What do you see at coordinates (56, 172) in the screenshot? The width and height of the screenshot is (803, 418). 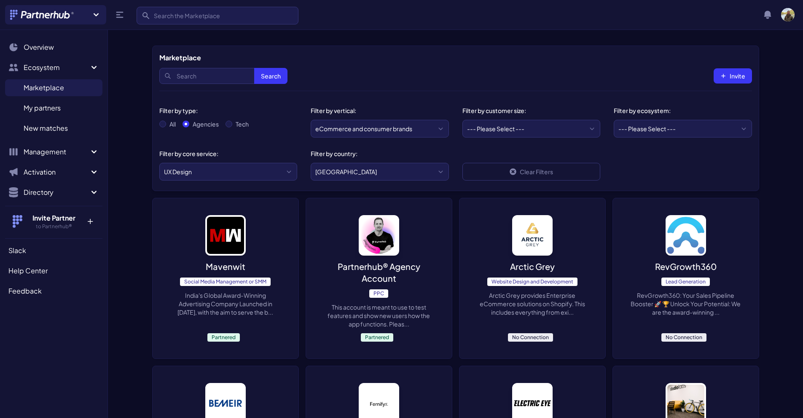 I see `span: Activation` at bounding box center [56, 172].